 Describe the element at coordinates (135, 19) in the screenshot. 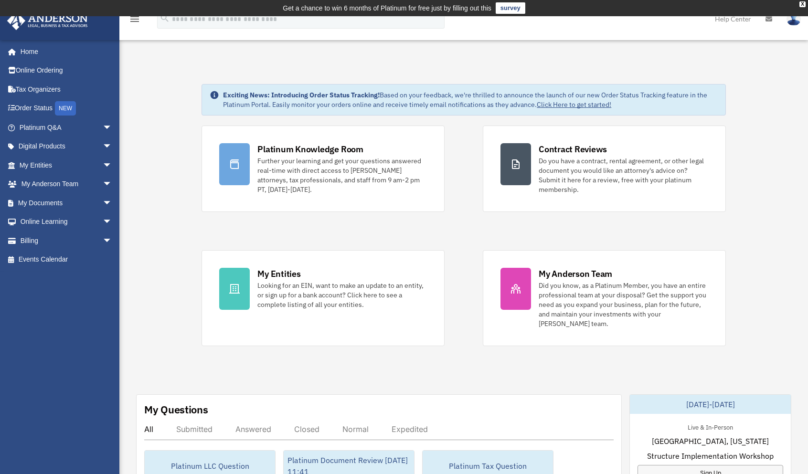

I see `i: menu` at that location.